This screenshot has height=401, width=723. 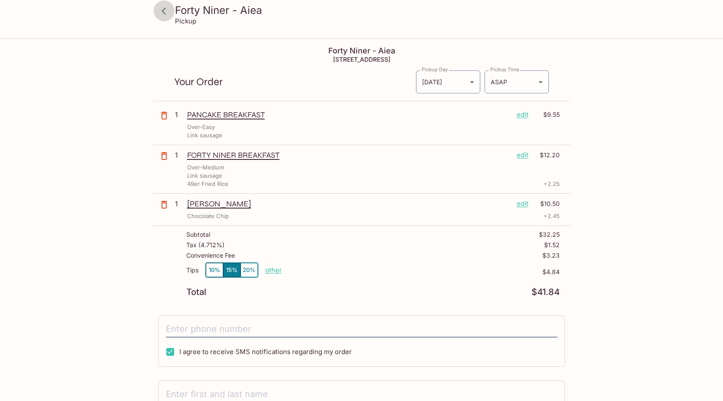 I want to click on p: Over-Medium, so click(x=205, y=167).